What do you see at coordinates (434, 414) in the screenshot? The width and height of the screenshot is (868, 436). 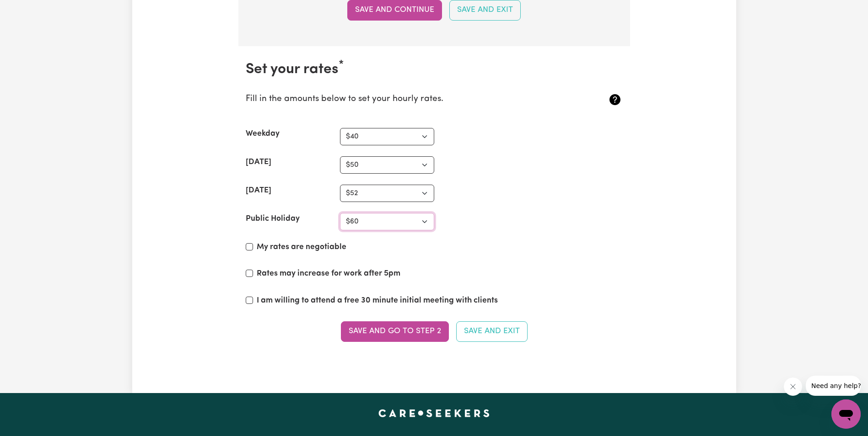 I see `a: Careseekers home page` at bounding box center [434, 414].